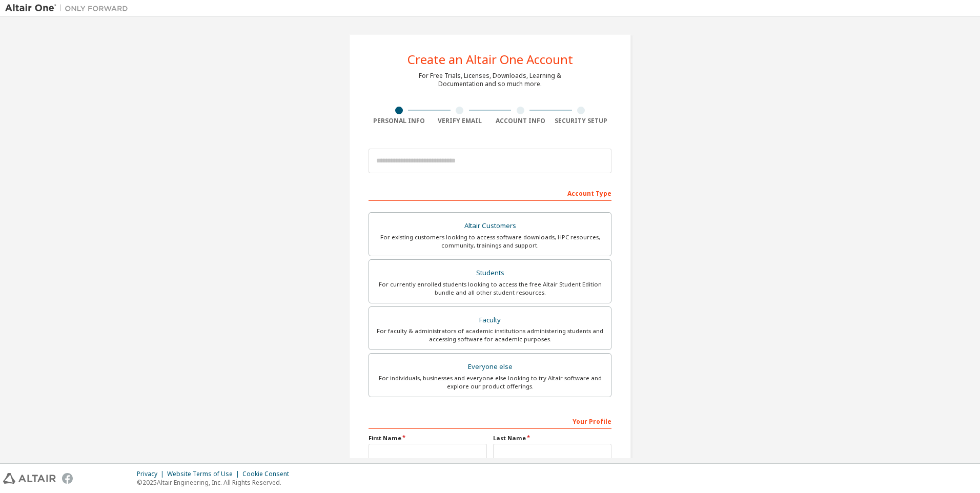  What do you see at coordinates (69, 8) in the screenshot?
I see `img: Altair One` at bounding box center [69, 8].